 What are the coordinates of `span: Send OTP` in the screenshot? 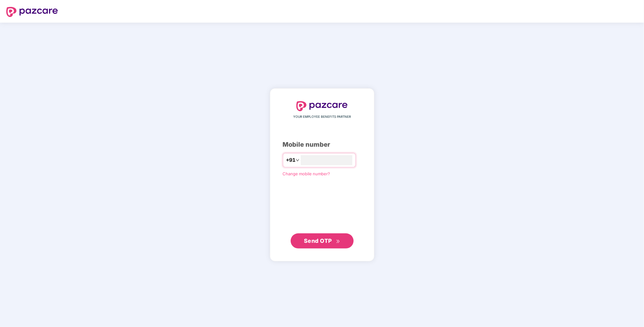 It's located at (317, 241).